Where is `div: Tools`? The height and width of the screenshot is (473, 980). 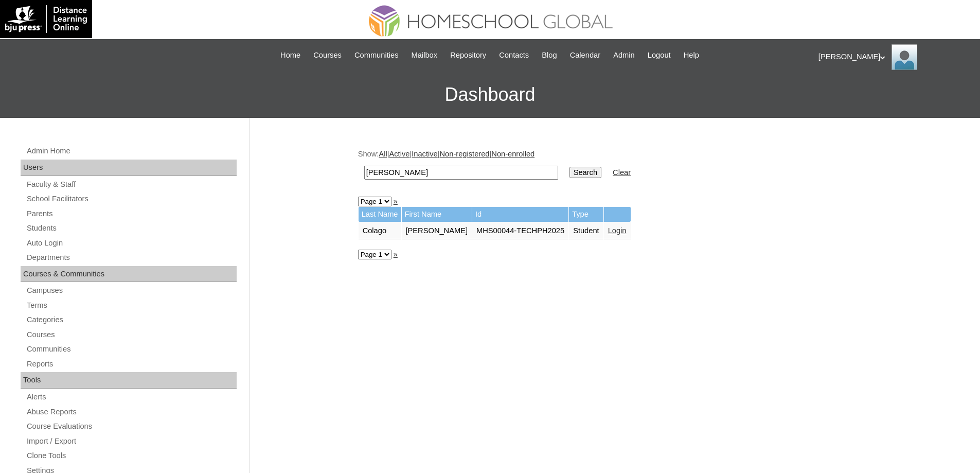 div: Tools is located at coordinates (128, 380).